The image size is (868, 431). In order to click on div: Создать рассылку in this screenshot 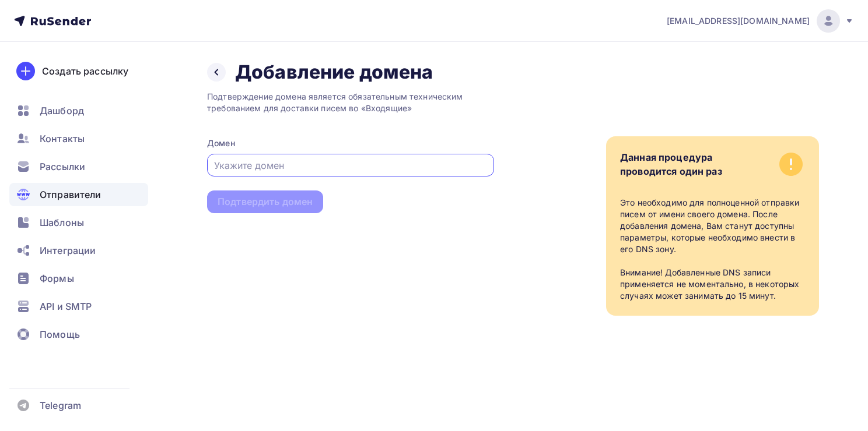, I will do `click(85, 71)`.